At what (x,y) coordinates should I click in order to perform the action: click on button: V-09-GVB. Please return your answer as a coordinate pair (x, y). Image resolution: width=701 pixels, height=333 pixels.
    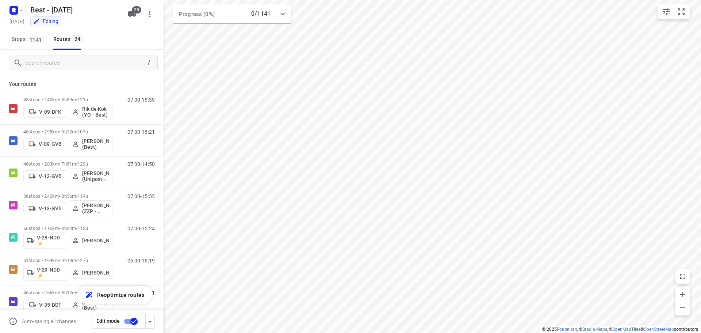
    Looking at the image, I should click on (45, 144).